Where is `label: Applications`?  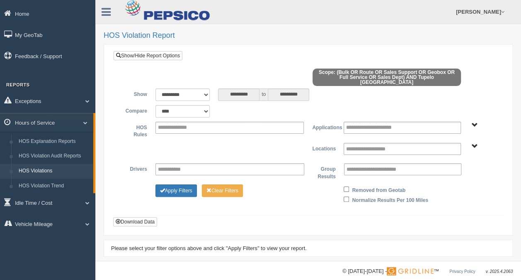
label: Applications is located at coordinates (324, 126).